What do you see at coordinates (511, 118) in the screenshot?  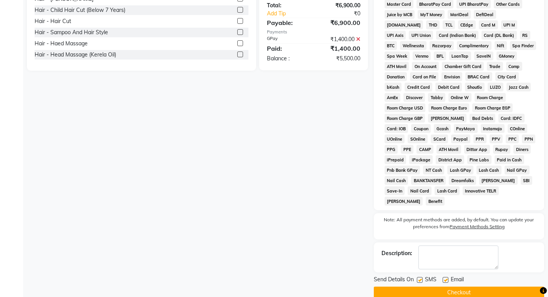 I see `span: Card: IDFC` at bounding box center [511, 118].